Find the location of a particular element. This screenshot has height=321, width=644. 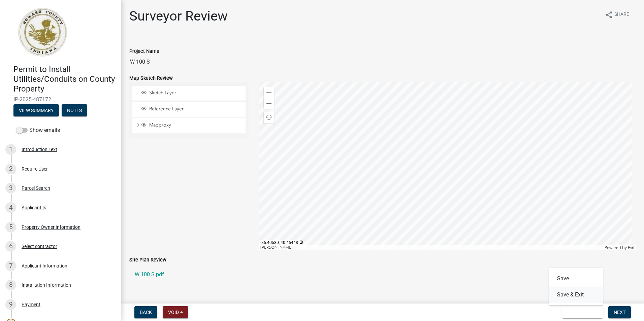

div: 4 is located at coordinates (11, 208).